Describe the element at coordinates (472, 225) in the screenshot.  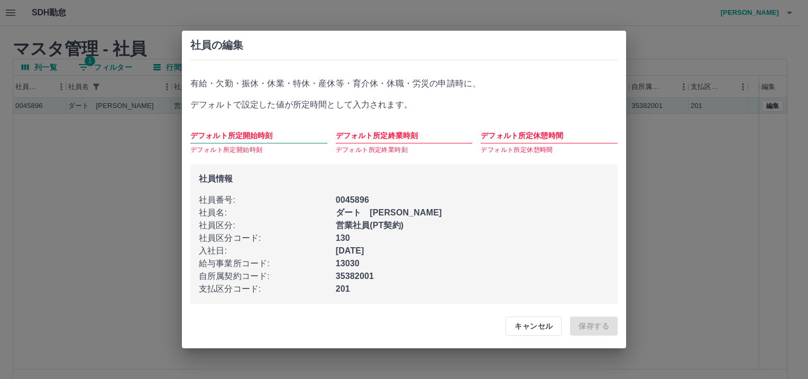
I see `p: 営業社員(PT契約)` at that location.